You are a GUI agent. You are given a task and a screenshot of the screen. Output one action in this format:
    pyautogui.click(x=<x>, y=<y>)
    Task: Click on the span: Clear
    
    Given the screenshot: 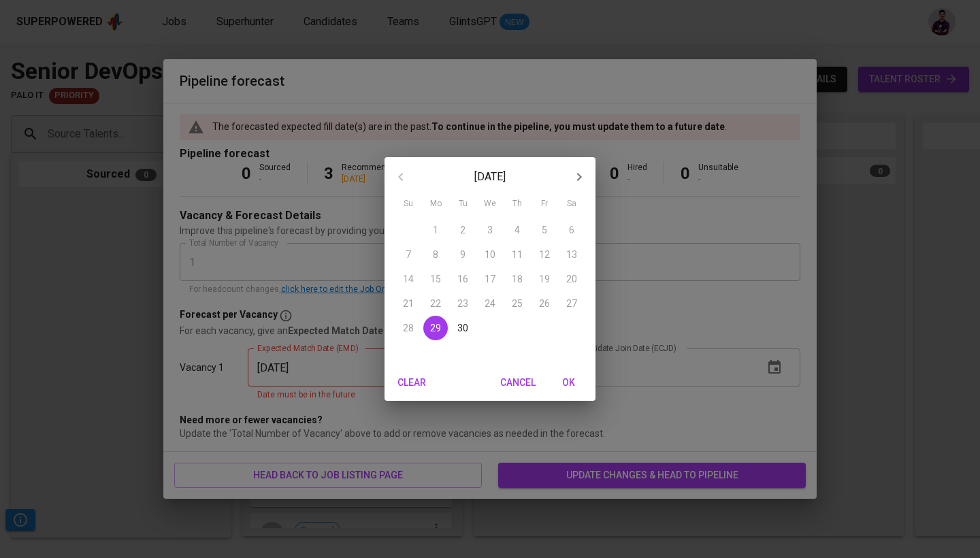 What is the action you would take?
    pyautogui.click(x=412, y=382)
    